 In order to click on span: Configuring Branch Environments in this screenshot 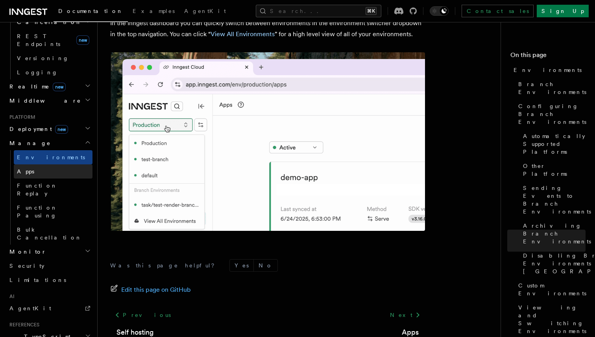, I will do `click(552, 114)`.